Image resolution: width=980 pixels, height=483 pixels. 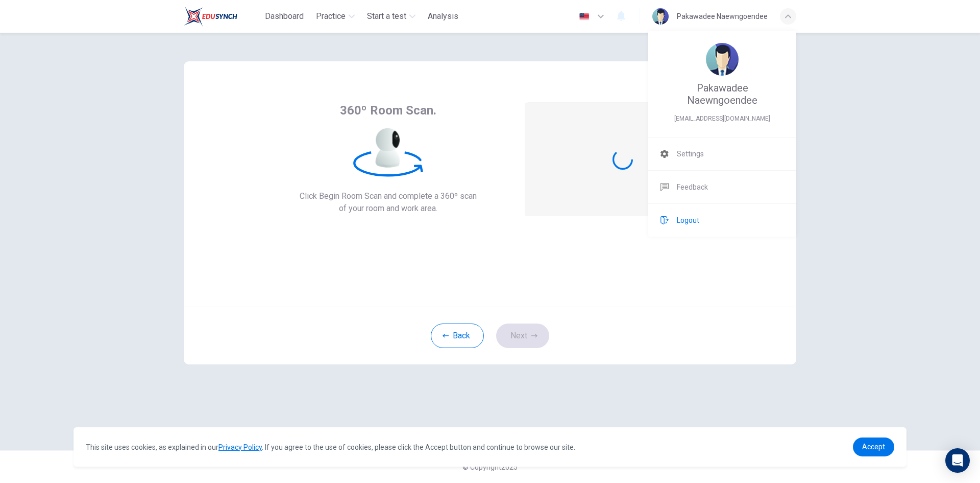 I want to click on span: Logout, so click(x=688, y=220).